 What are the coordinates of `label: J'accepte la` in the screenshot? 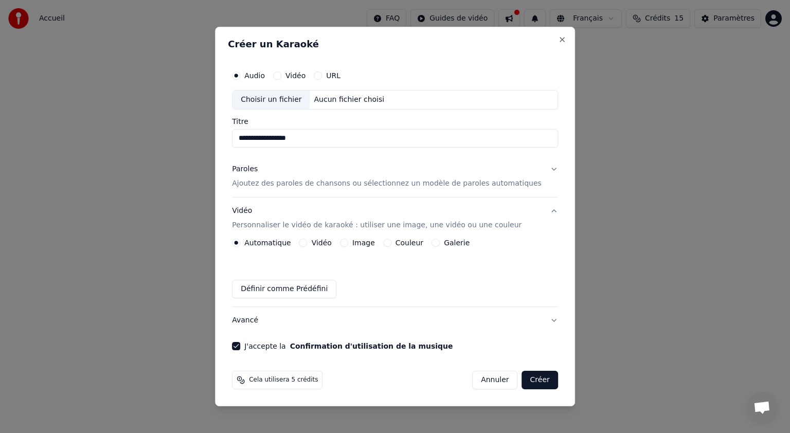 It's located at (348, 346).